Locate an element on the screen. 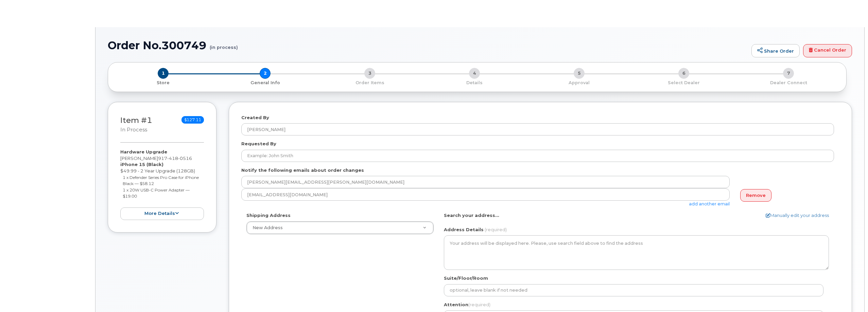 The image size is (868, 312). span: 418 is located at coordinates (172, 158).